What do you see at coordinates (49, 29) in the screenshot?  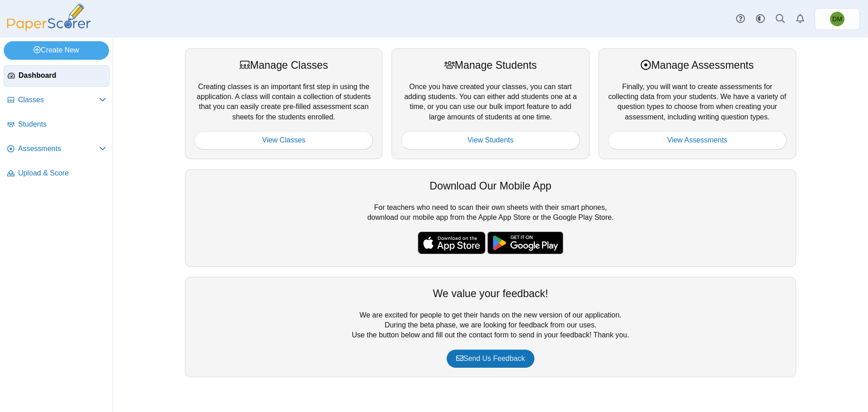 I see `a: PaperScorer` at bounding box center [49, 29].